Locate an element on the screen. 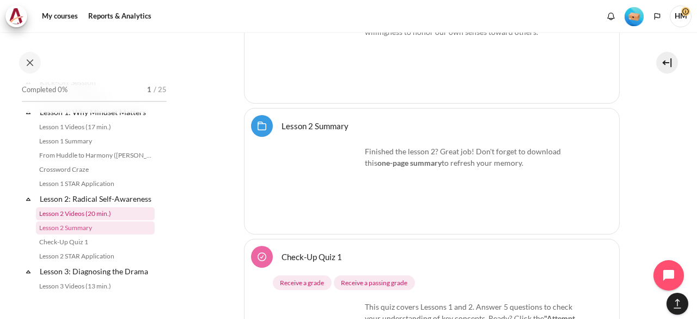 This screenshot has width=697, height=319. a: Completed 0% 1 / 25 is located at coordinates (94, 97).